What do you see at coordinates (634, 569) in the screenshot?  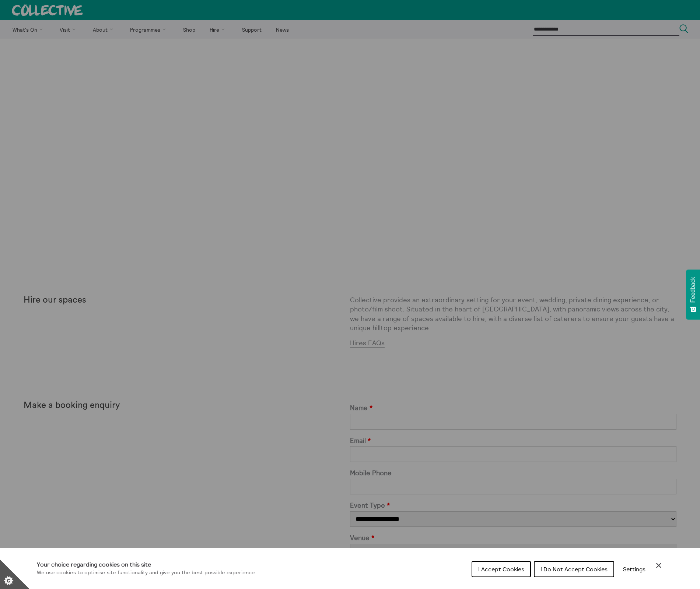 I see `button: Settings` at bounding box center [634, 569].